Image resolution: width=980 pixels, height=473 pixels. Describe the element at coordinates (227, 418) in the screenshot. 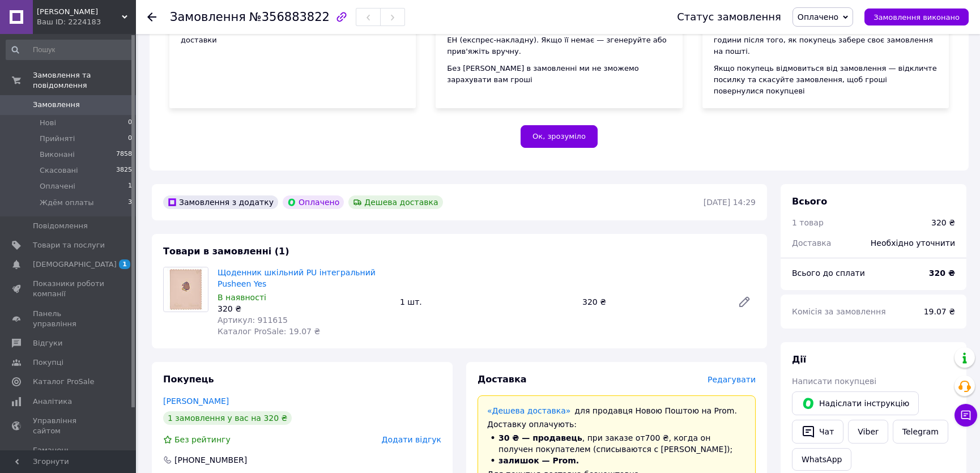

I see `div: 1 замовлення у вас на 320 ₴` at that location.